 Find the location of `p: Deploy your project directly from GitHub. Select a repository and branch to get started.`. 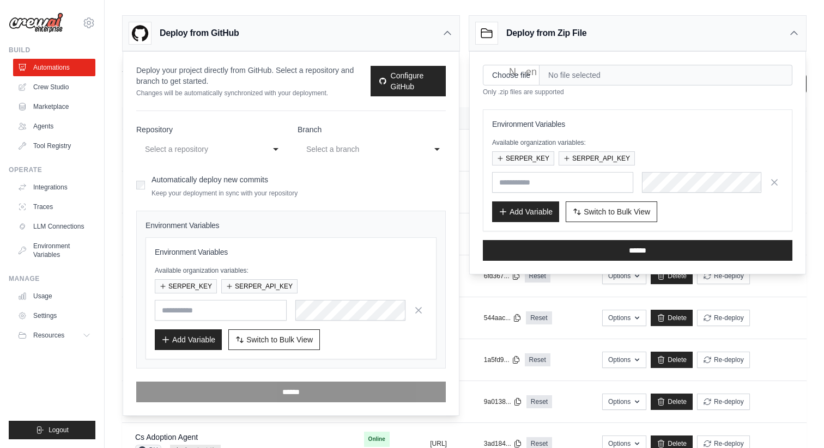

p: Deploy your project directly from GitHub. Select a repository and branch to get started. is located at coordinates (253, 76).